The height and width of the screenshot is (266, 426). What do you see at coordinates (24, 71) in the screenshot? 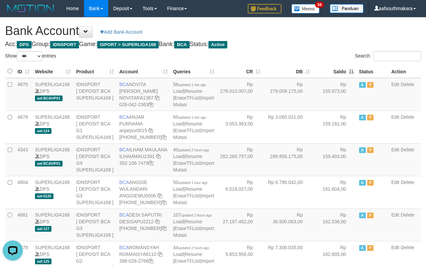
I see `th: ID: activate to sort column ascending` at bounding box center [24, 71].